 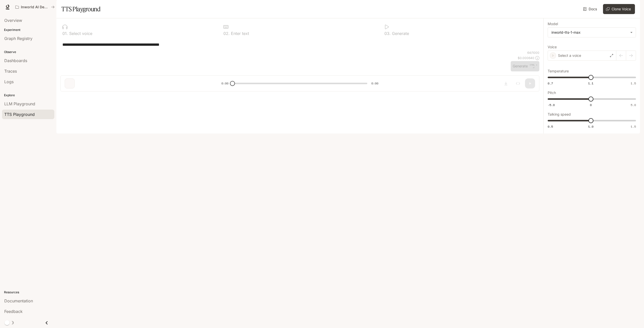 What do you see at coordinates (551, 105) in the screenshot?
I see `span: -5.0` at bounding box center [551, 105].